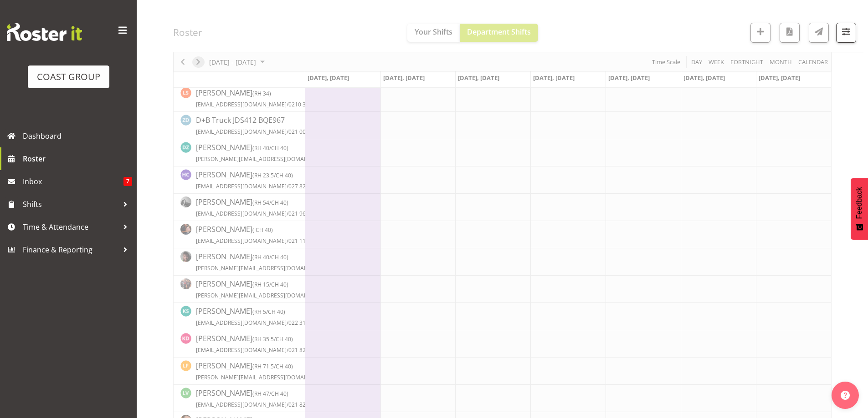 This screenshot has height=418, width=868. I want to click on span: Feedback, so click(859, 203).